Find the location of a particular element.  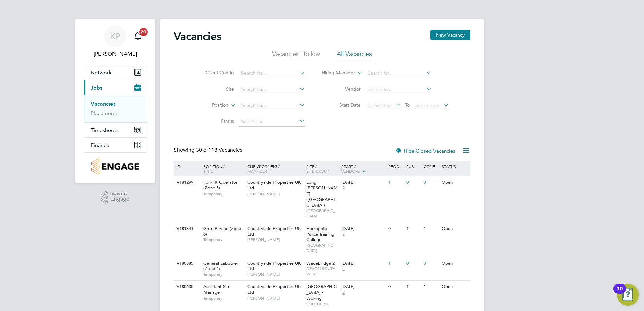

input: Select one is located at coordinates (272, 122).